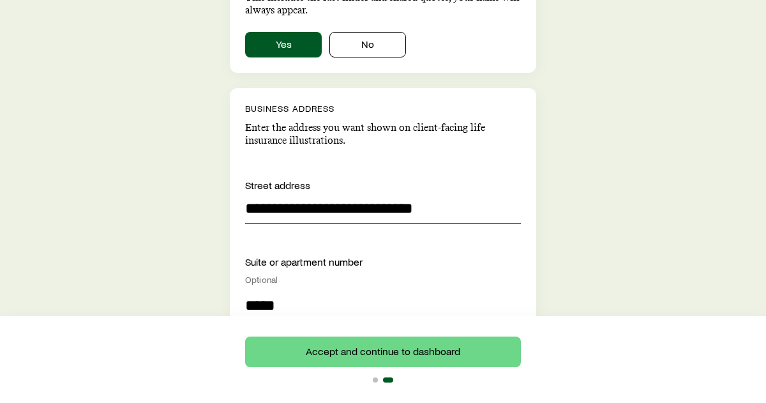 This screenshot has width=766, height=403. What do you see at coordinates (283, 45) in the screenshot?
I see `button: Yes` at bounding box center [283, 45].